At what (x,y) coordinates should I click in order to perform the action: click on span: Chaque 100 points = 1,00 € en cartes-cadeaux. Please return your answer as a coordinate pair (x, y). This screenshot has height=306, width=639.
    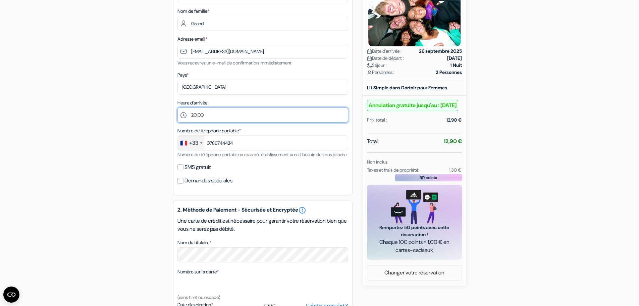
    Looking at the image, I should click on (415, 246).